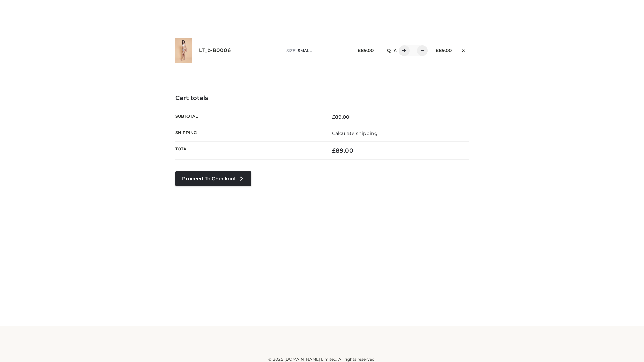  I want to click on a: Proceed to Checkout, so click(214, 179).